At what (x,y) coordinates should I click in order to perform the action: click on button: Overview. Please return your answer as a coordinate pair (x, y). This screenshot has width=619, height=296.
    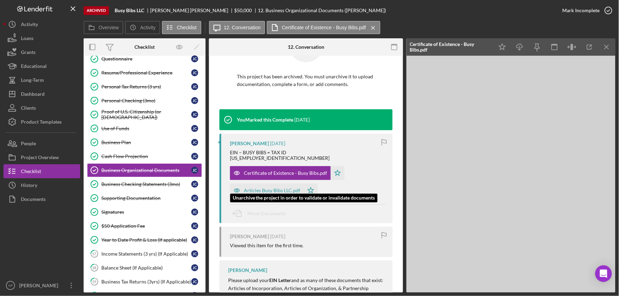
    Looking at the image, I should click on (103, 28).